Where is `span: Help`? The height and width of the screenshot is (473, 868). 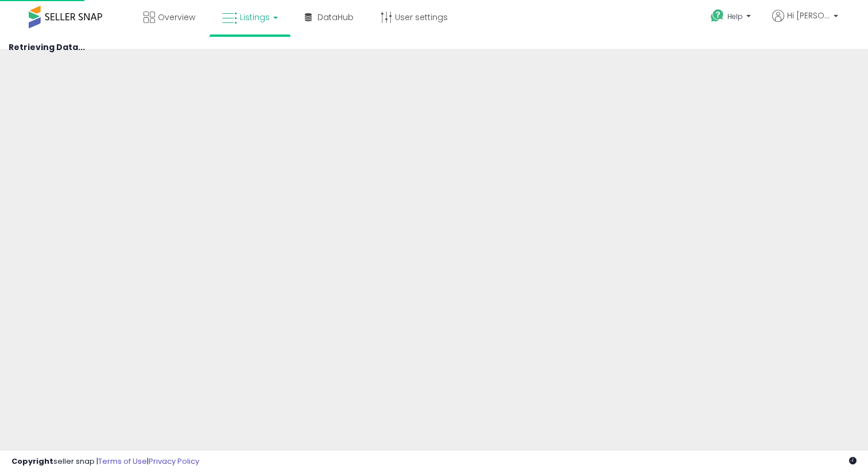
span: Help is located at coordinates (735, 16).